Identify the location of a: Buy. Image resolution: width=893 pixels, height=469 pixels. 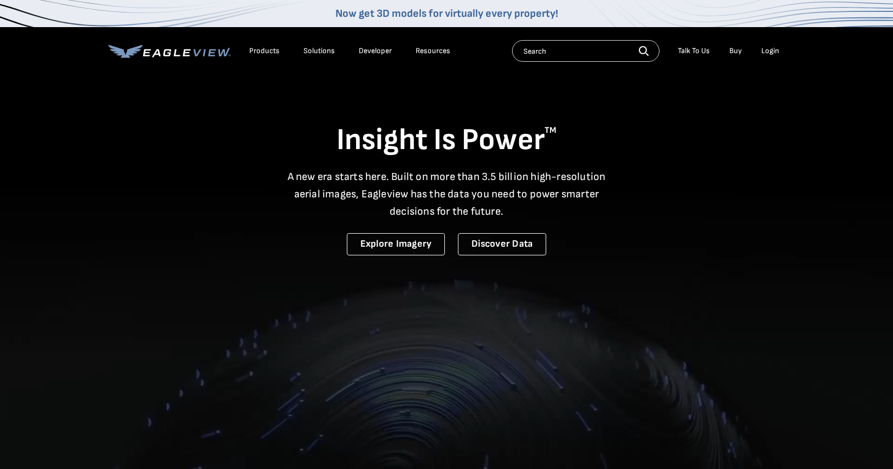
(735, 51).